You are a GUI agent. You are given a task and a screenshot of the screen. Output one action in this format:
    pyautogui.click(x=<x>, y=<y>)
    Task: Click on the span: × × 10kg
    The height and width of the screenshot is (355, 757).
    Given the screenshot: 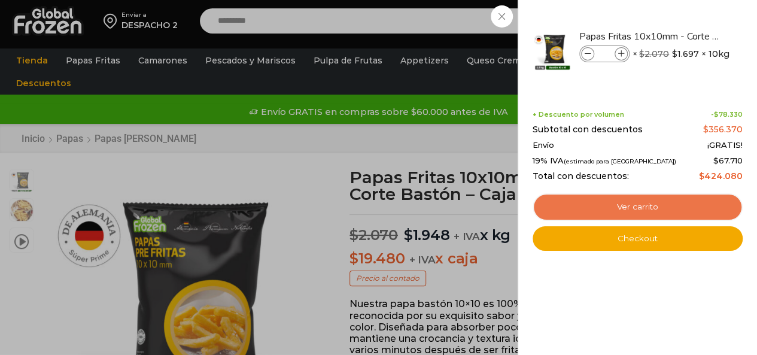 What is the action you would take?
    pyautogui.click(x=681, y=54)
    